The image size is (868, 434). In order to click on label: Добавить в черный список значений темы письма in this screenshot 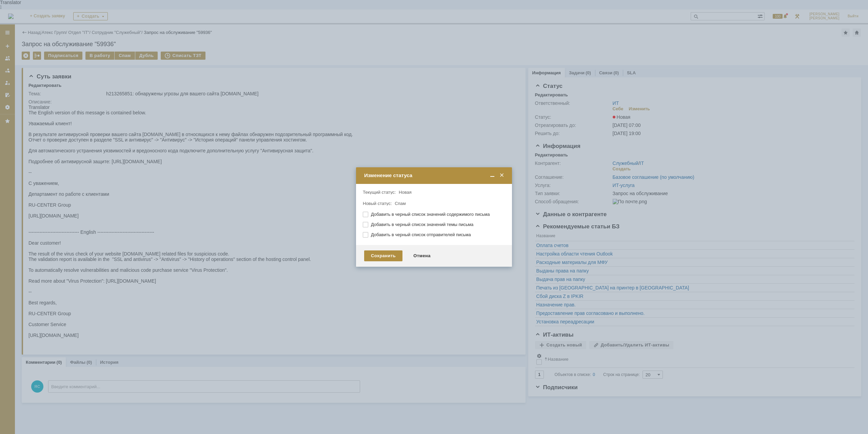, I will do `click(437, 225)`.